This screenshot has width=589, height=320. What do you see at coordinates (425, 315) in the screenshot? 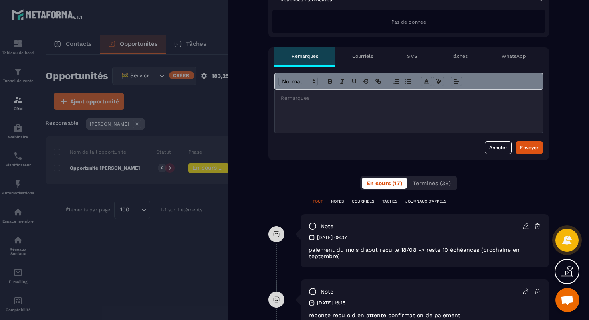
I see `p: réponse recu ojd en attente confirmation de paiement` at bounding box center [425, 315].